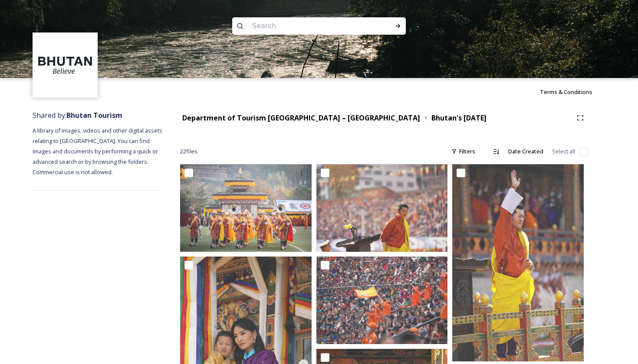 Image resolution: width=638 pixels, height=364 pixels. I want to click on span: 22 file s, so click(189, 151).